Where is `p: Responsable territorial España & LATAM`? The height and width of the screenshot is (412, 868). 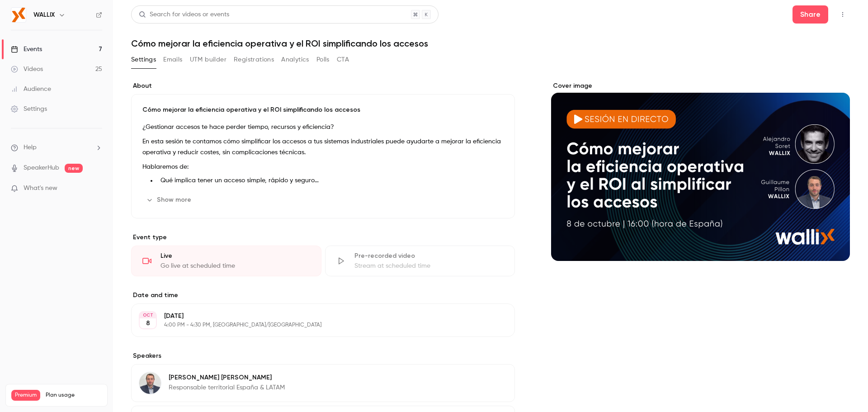 p: Responsable territorial España & LATAM is located at coordinates (226, 388).